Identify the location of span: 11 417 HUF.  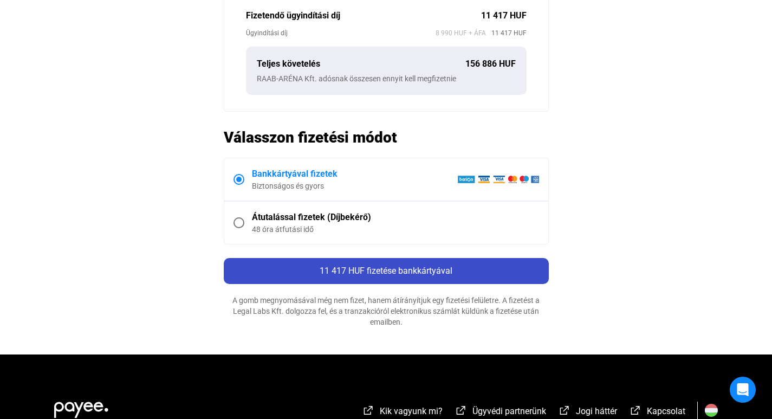
(506, 33).